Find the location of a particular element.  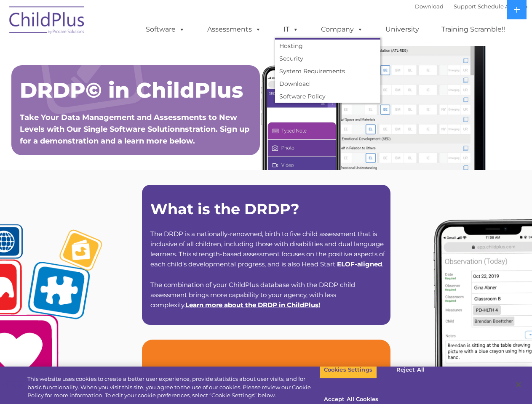

a: Company is located at coordinates (342, 30).